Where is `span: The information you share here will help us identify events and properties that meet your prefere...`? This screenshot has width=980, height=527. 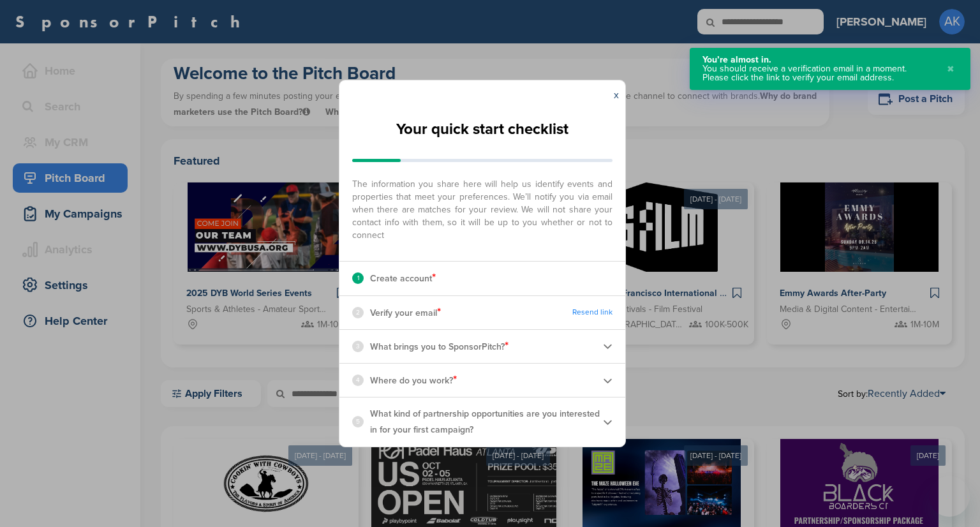
span: The information you share here will help us identify events and properties that meet your prefere... is located at coordinates (482, 207).